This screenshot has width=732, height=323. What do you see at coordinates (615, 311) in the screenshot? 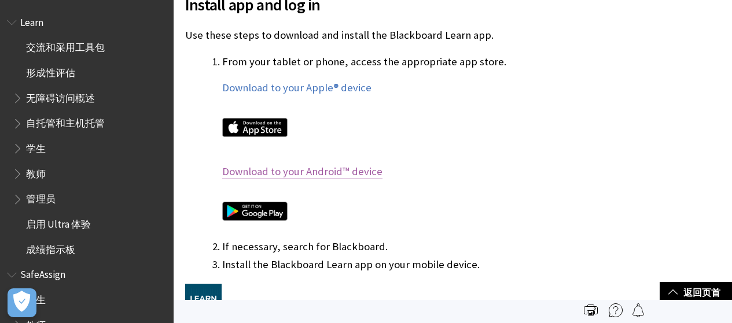
I see `img: More help` at bounding box center [615, 311].